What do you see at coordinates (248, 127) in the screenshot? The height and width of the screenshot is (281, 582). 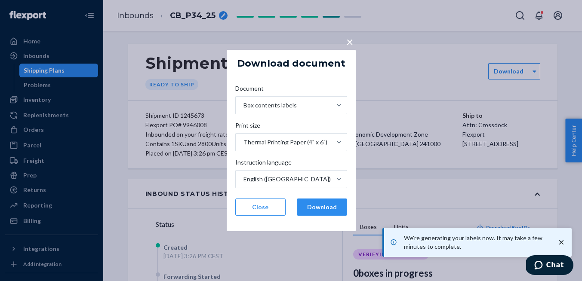 I see `span: Print size` at bounding box center [248, 127].